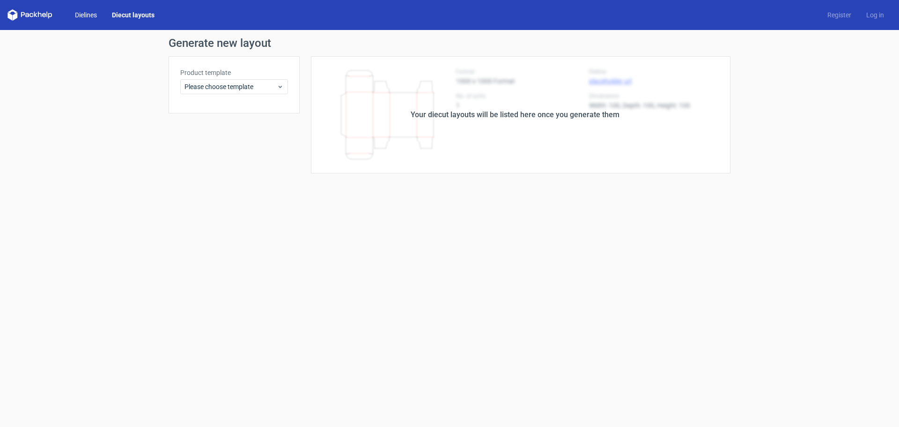  Describe the element at coordinates (450, 43) in the screenshot. I see `h1: Generate new layout` at that location.